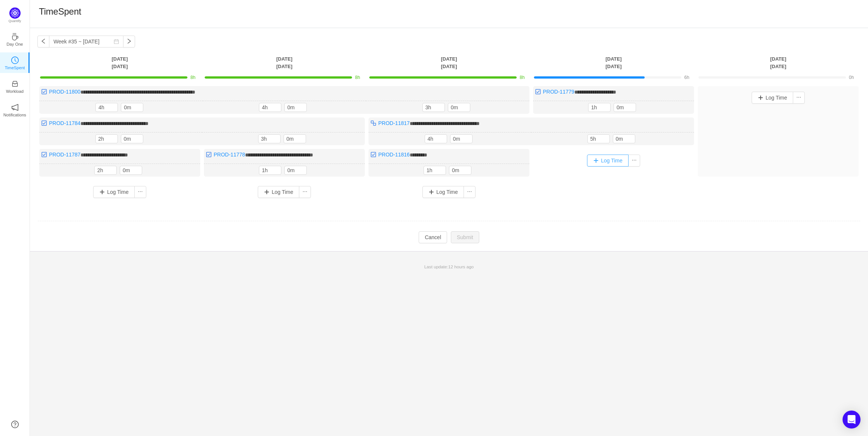 The height and width of the screenshot is (436, 868). Describe the element at coordinates (686, 77) in the screenshot. I see `span: 6h` at that location.